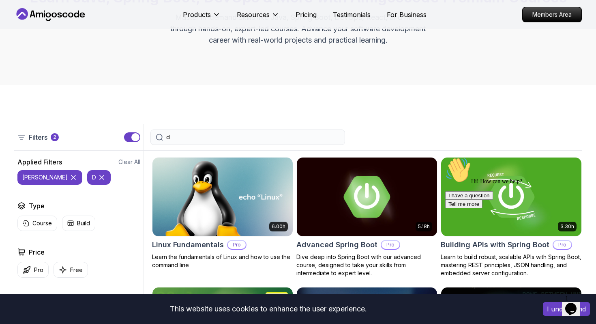  I want to click on h2: Type, so click(37, 206).